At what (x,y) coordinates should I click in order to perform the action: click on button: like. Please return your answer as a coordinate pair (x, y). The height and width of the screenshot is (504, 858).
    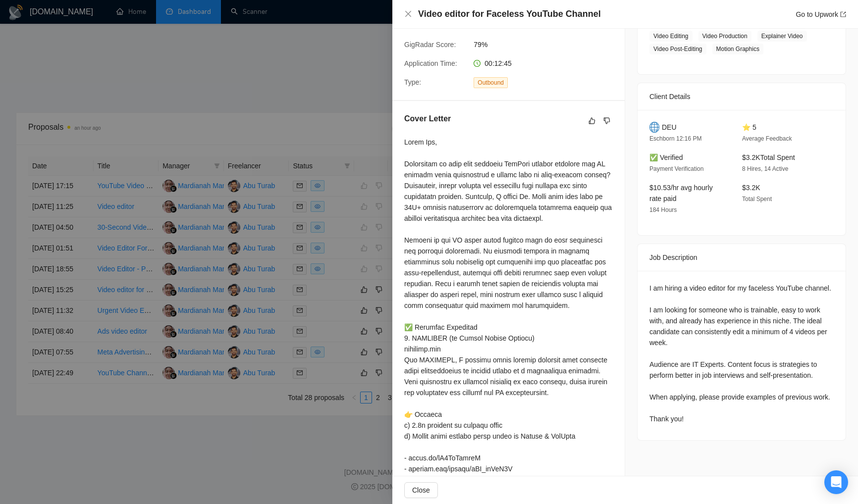
    Looking at the image, I should click on (592, 121).